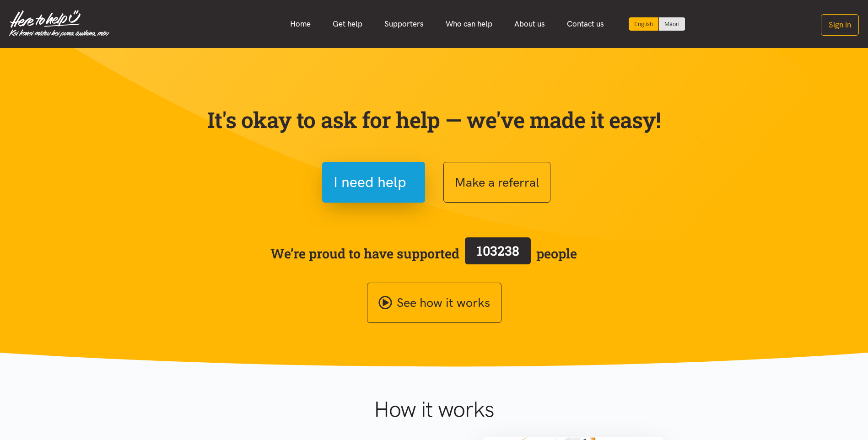 This screenshot has width=868, height=440. Describe the element at coordinates (404, 24) in the screenshot. I see `a: Supporters` at that location.